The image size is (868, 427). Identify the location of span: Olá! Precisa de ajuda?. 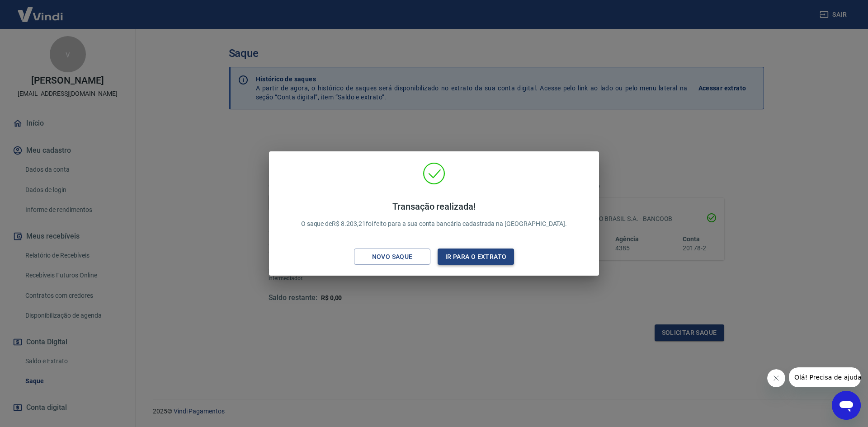
(40, 10).